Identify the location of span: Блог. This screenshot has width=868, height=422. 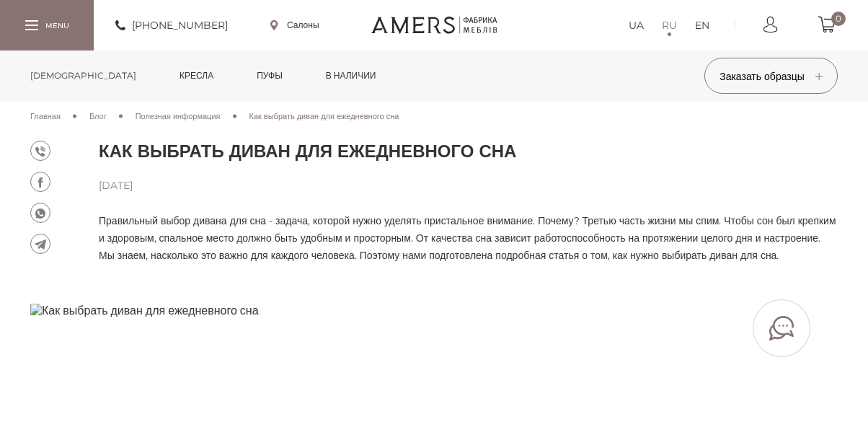
(98, 116).